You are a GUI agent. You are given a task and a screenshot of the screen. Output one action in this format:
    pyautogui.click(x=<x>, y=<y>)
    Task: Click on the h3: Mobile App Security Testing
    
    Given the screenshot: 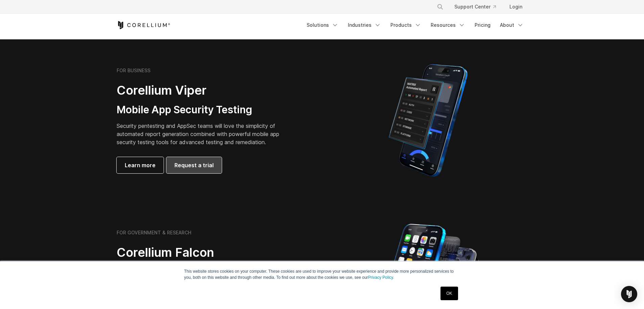 What is the action you would take?
    pyautogui.click(x=203, y=110)
    